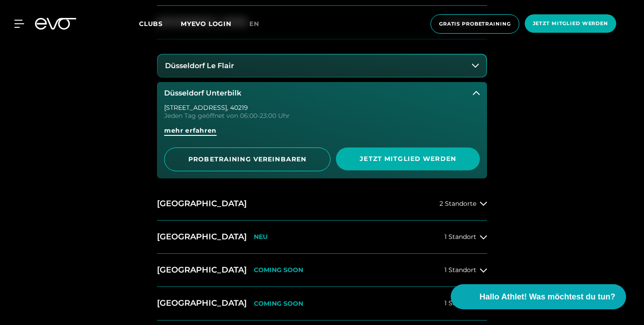  I want to click on span: PROBETRAINING VEREINBAREN, so click(247, 159).